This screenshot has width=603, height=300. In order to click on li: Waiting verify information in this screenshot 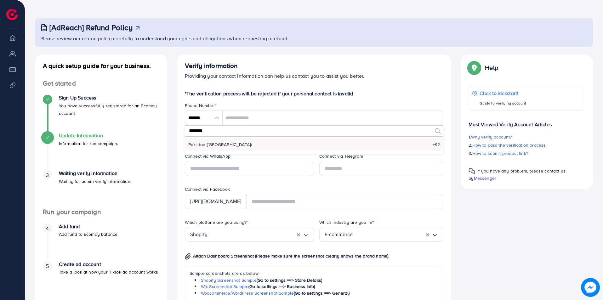, I will do `click(101, 189)`.